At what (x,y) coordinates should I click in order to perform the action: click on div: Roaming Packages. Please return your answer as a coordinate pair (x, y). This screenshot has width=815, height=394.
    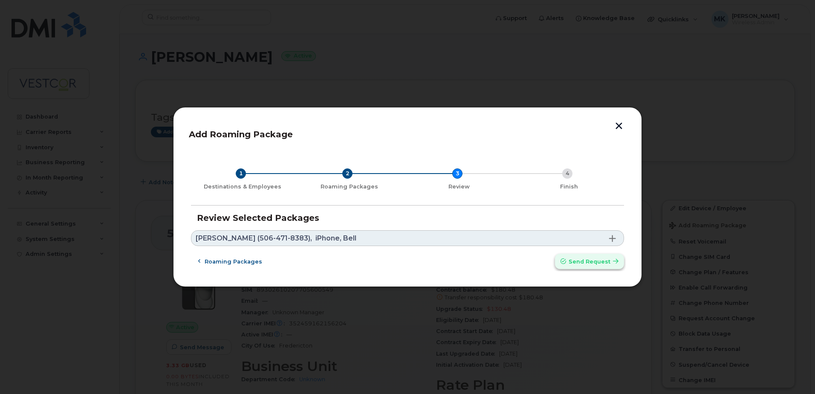
    Looking at the image, I should click on (349, 187).